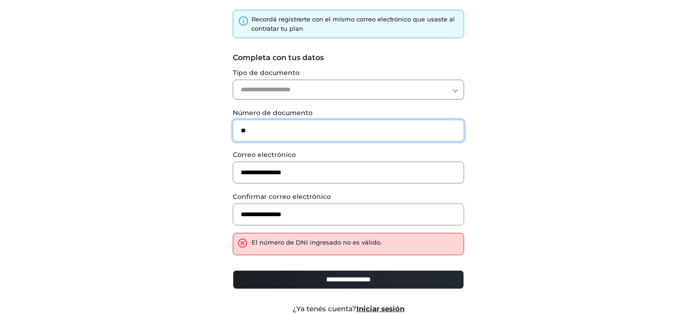  What do you see at coordinates (348, 58) in the screenshot?
I see `label: Completa con tus datos` at bounding box center [348, 58].